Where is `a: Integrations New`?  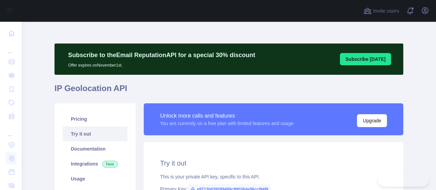
a: Integrations New is located at coordinates (95, 164).